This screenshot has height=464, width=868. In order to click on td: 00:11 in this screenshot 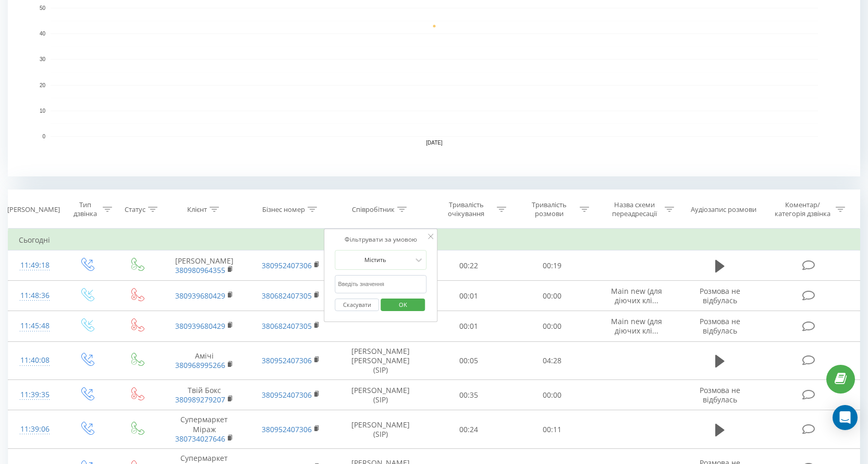, I will do `click(552, 430)`.